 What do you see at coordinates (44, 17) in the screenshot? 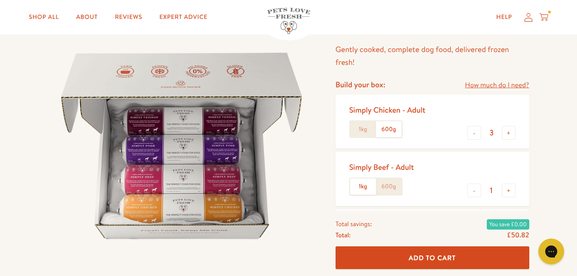
I see `a: Shop All` at bounding box center [44, 17].